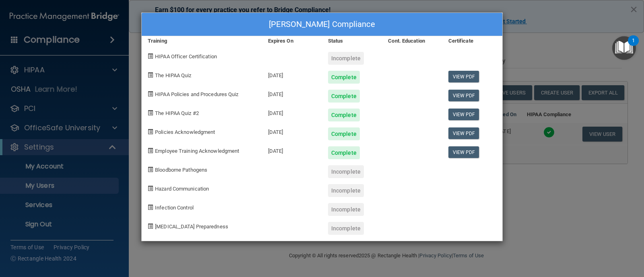 The height and width of the screenshot is (277, 644). I want to click on span: The HIPAA Quiz, so click(173, 75).